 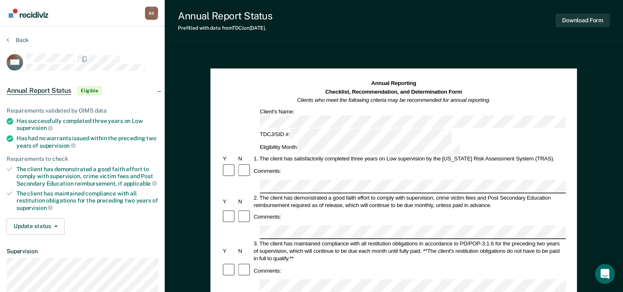 I want to click on button: Download Form, so click(x=583, y=20).